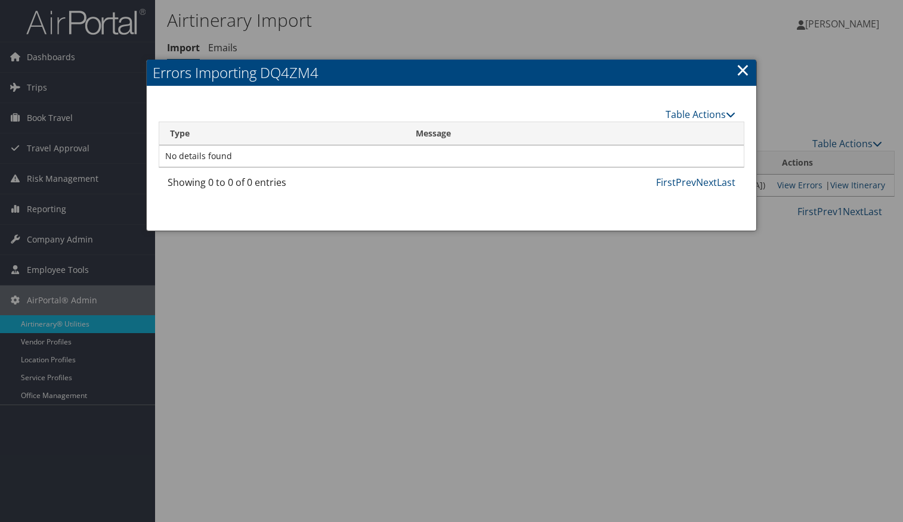  What do you see at coordinates (451, 73) in the screenshot?
I see `h2: Errors Importing DQ4ZM4` at bounding box center [451, 73].